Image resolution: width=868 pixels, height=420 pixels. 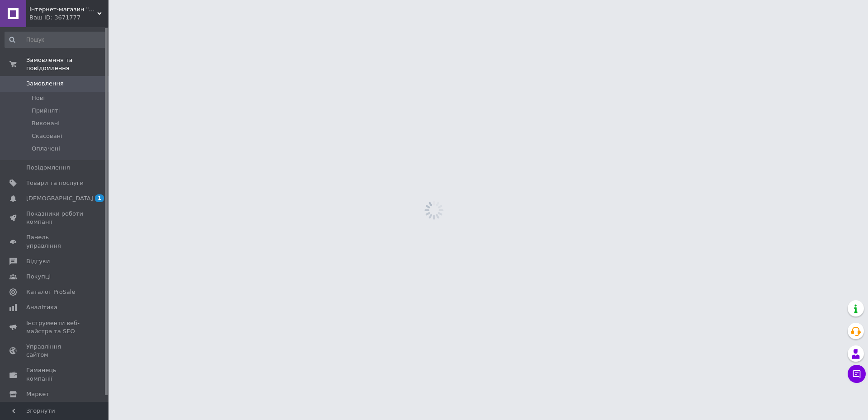 What do you see at coordinates (69, 18) in the screenshot?
I see `div: Ваш ID: 3671777` at bounding box center [69, 18].